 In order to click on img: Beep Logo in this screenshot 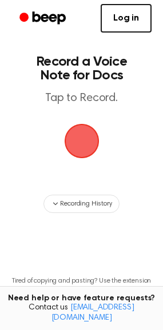, I will do `click(82, 141)`.